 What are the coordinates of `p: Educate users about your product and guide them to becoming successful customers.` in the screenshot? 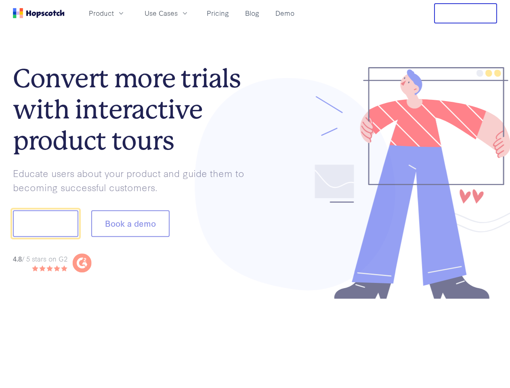 It's located at (134, 180).